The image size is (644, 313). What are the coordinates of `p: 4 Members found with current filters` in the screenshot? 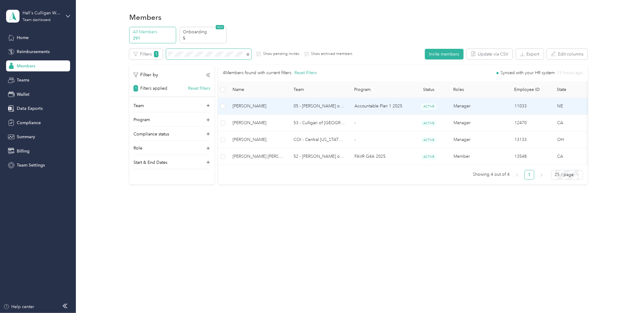 It's located at (257, 73).